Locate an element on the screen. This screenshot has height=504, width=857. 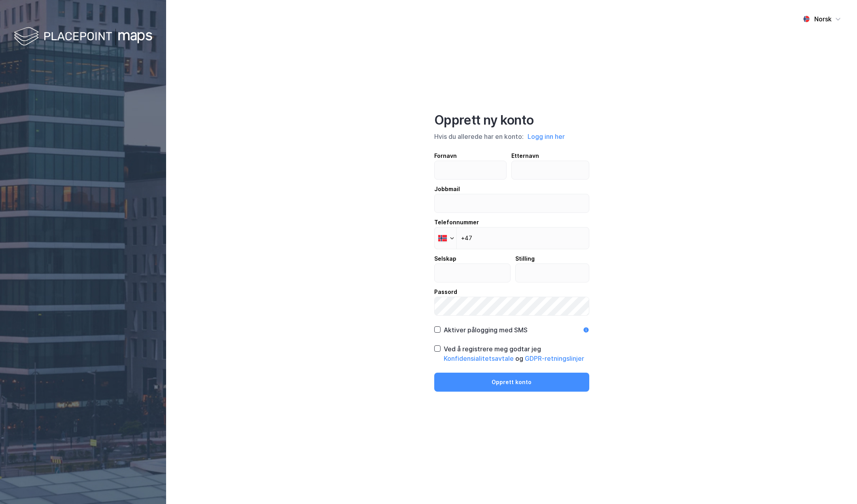
div: Fornavn is located at coordinates (471, 156).